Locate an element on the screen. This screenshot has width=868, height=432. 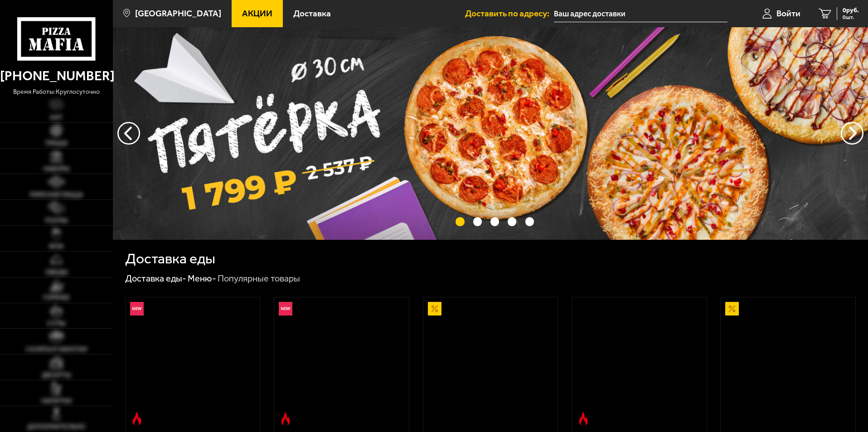
span: Обеды is located at coordinates (56, 272).